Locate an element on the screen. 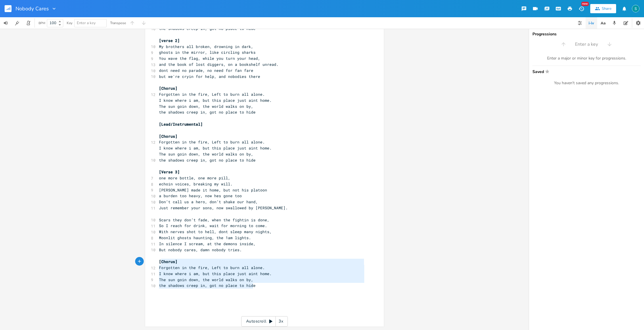 The image size is (644, 330). span: [verse 2] is located at coordinates (169, 40).